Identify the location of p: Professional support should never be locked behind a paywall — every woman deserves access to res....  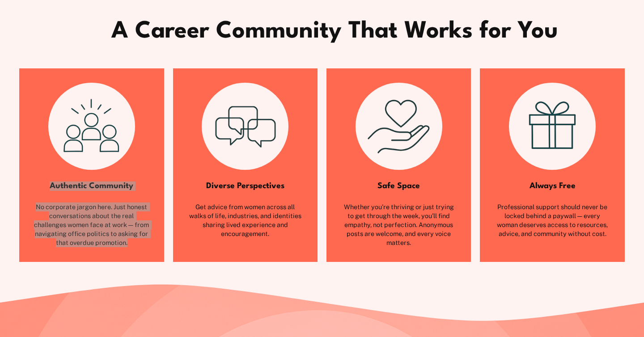
(552, 221).